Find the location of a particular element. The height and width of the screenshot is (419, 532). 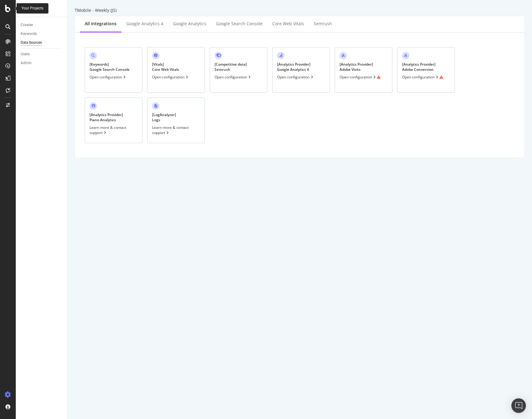

div: Google Search Console is located at coordinates (239, 24).